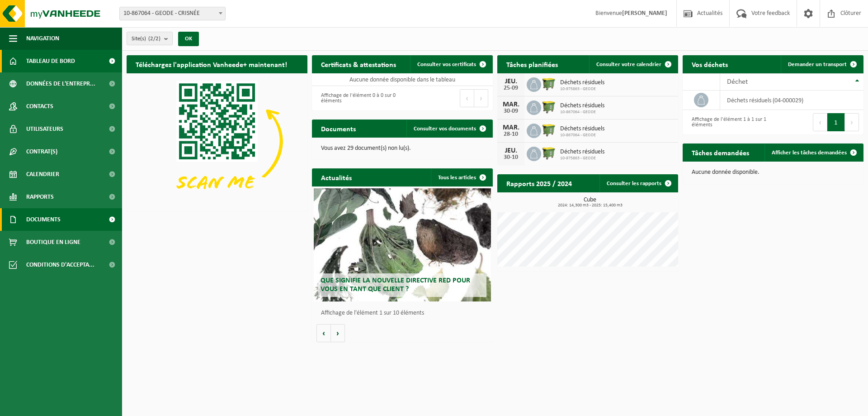 The width and height of the screenshot is (868, 416). Describe the element at coordinates (402, 148) in the screenshot. I see `p: Vous avez 29 document(s) non lu(s).` at that location.